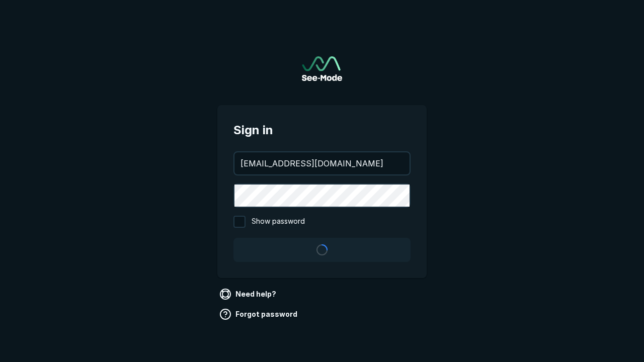 Image resolution: width=644 pixels, height=362 pixels. Describe the element at coordinates (322, 68) in the screenshot. I see `img: See-Mode Logo` at that location.